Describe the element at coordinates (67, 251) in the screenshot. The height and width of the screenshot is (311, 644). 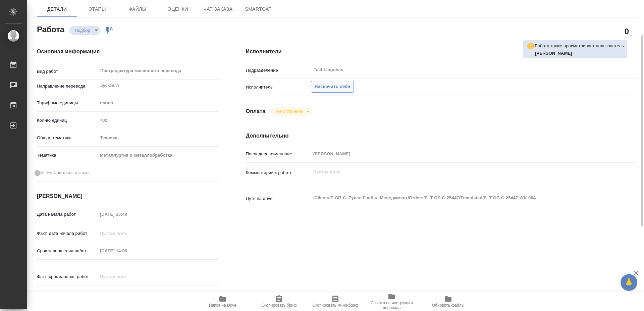
I see `p: Срок завершения работ` at that location.